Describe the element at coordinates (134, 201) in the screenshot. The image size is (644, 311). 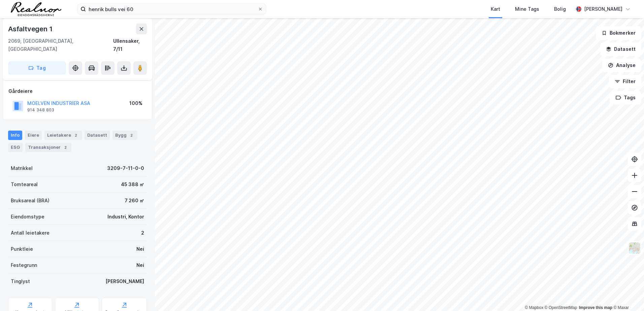
I see `div: 7 260 ㎡` at that location.